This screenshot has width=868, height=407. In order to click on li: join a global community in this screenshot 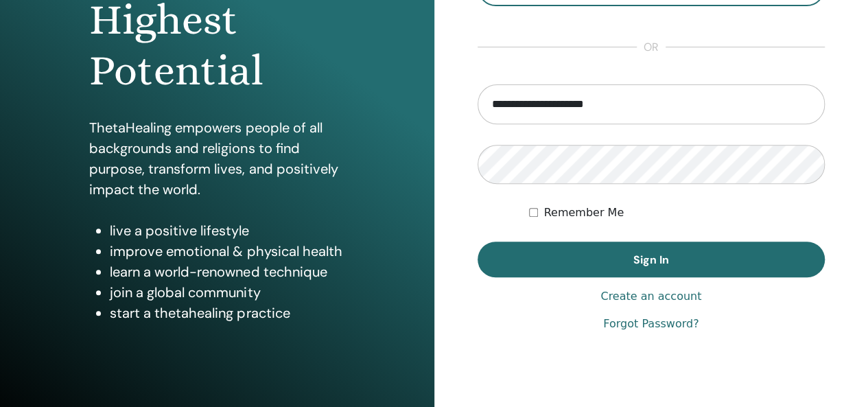, I will do `click(227, 292)`.